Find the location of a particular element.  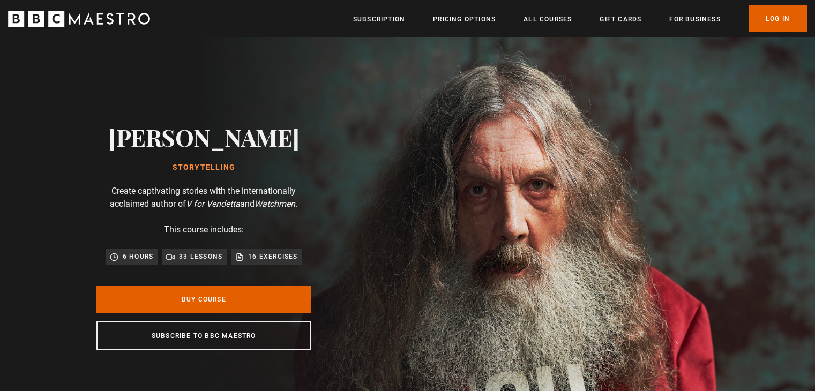

a: Log In is located at coordinates (777, 19).